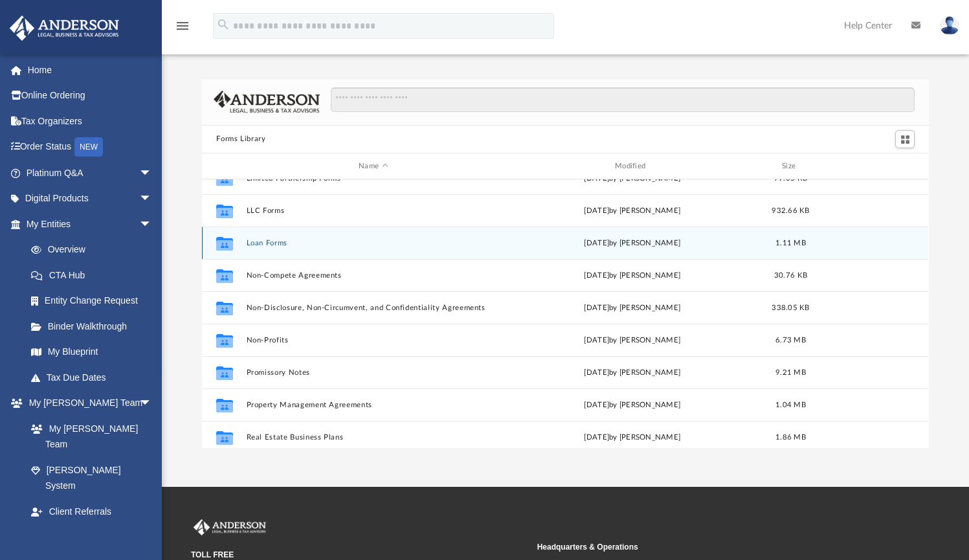  Describe the element at coordinates (90, 199) in the screenshot. I see `a: Digital Productsarrow_drop_down` at that location.